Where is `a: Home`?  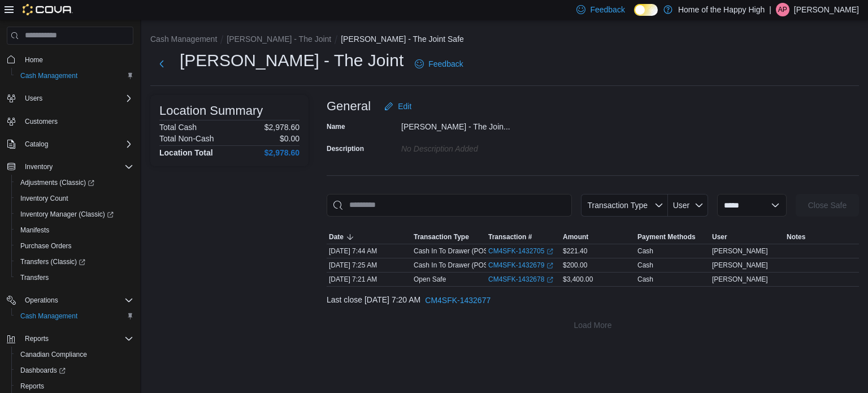 a: Home is located at coordinates (34, 60).